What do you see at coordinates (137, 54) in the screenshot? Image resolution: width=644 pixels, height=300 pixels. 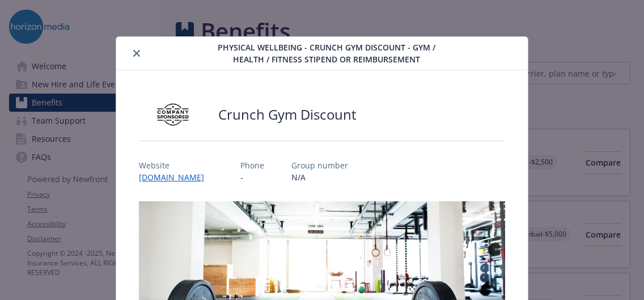 I see `button: close` at bounding box center [137, 54].